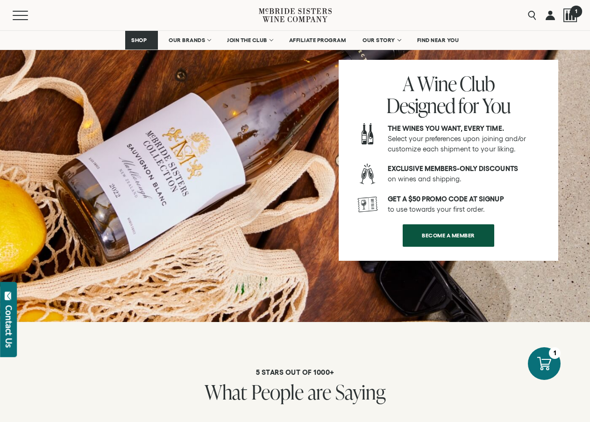 The width and height of the screenshot is (590, 422). Describe the element at coordinates (496, 105) in the screenshot. I see `span: You` at that location.